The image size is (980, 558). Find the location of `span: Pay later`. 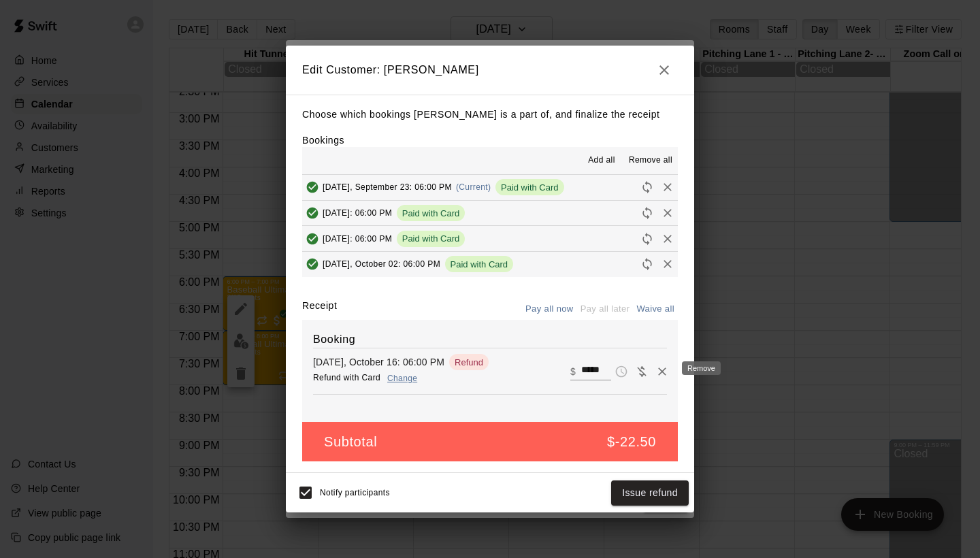

span: Pay later is located at coordinates (622, 370).